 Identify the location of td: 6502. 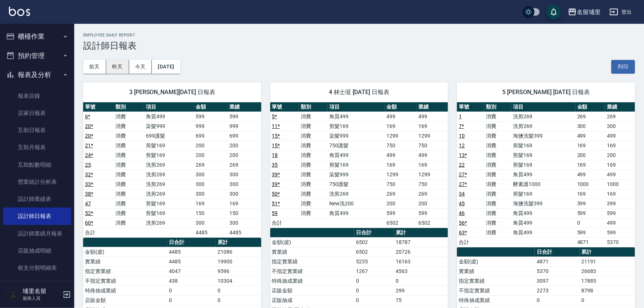
(401, 223).